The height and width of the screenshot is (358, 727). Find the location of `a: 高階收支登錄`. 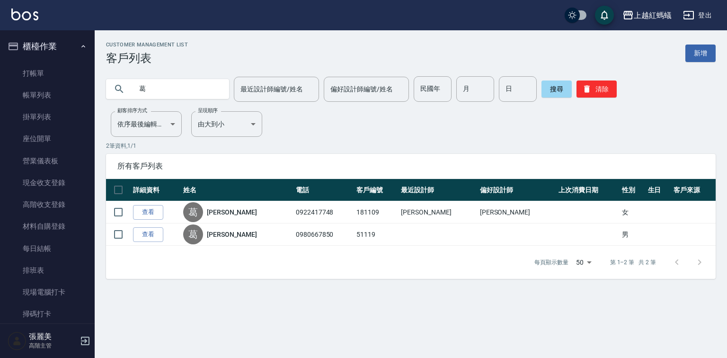

a: 高階收支登錄 is located at coordinates (47, 205).